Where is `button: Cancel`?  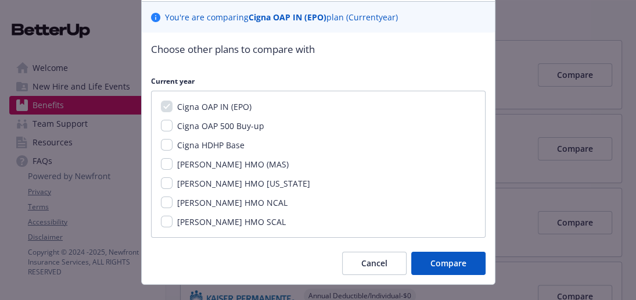
button: Cancel is located at coordinates (374, 263).